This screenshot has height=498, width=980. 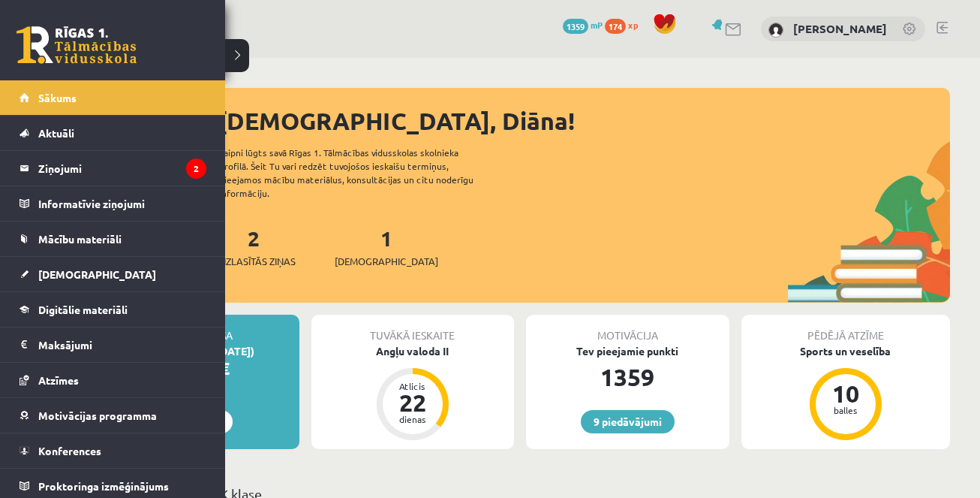 I want to click on div: 1359, so click(x=627, y=376).